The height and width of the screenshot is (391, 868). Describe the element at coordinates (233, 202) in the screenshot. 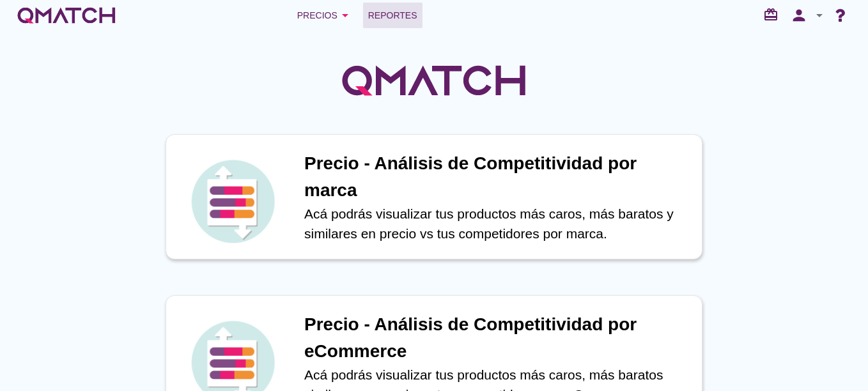

I see `img: icon` at that location.